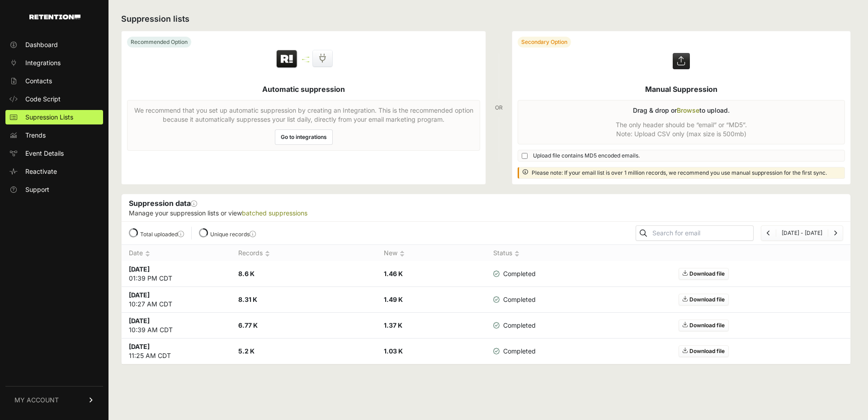 The image size is (868, 420). I want to click on strong: 1.03 K, so click(393, 351).